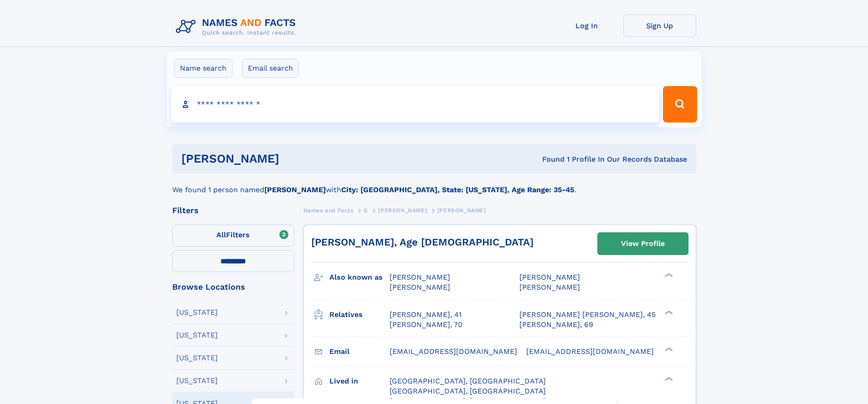 This screenshot has height=404, width=868. I want to click on div: Filters, so click(233, 210).